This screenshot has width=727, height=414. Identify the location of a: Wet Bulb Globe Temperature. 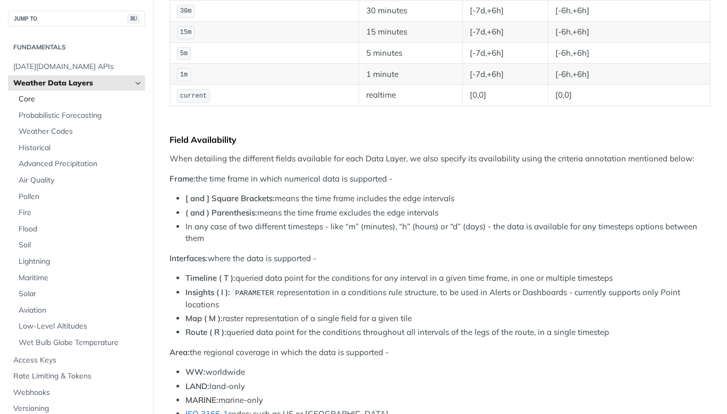
(79, 343).